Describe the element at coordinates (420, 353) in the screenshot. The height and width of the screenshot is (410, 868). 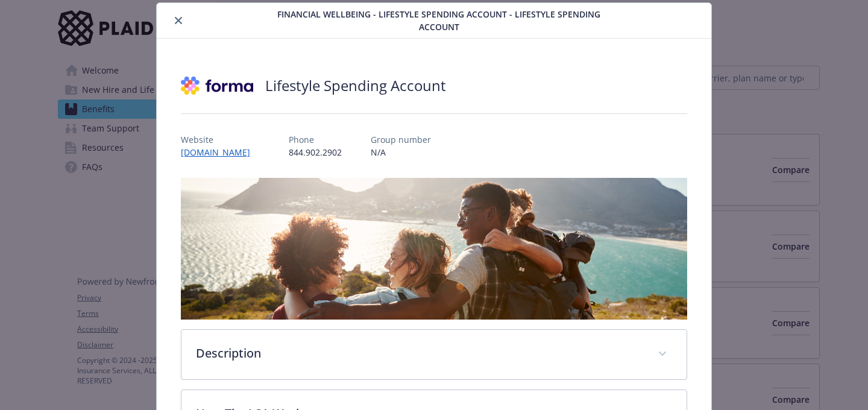
I see `p: Description` at that location.